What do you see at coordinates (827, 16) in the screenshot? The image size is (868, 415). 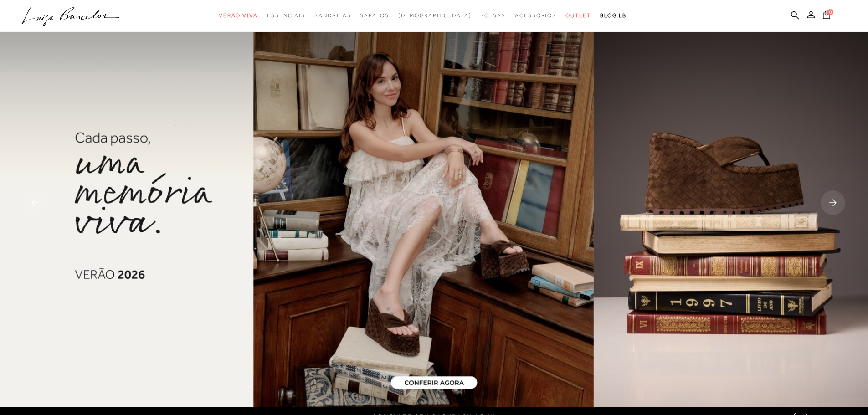 I see `button: 0` at bounding box center [827, 16].